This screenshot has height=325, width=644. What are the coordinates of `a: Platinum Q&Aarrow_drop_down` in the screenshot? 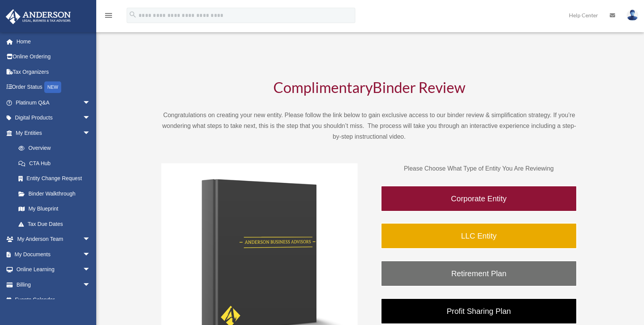 It's located at (53, 103).